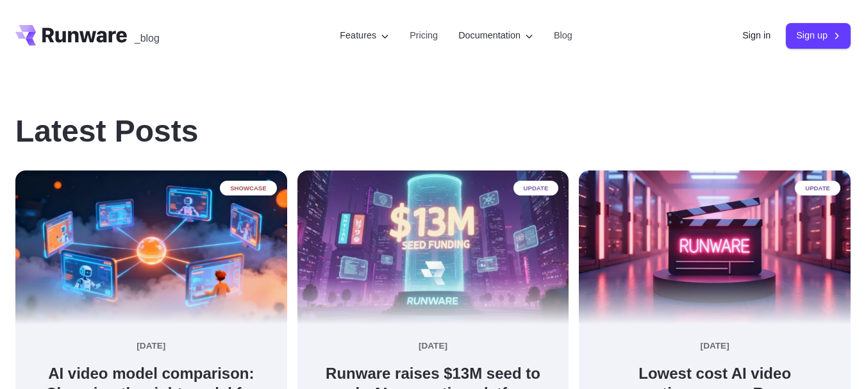 The width and height of the screenshot is (866, 389). What do you see at coordinates (147, 38) in the screenshot?
I see `span: _blog` at bounding box center [147, 38].